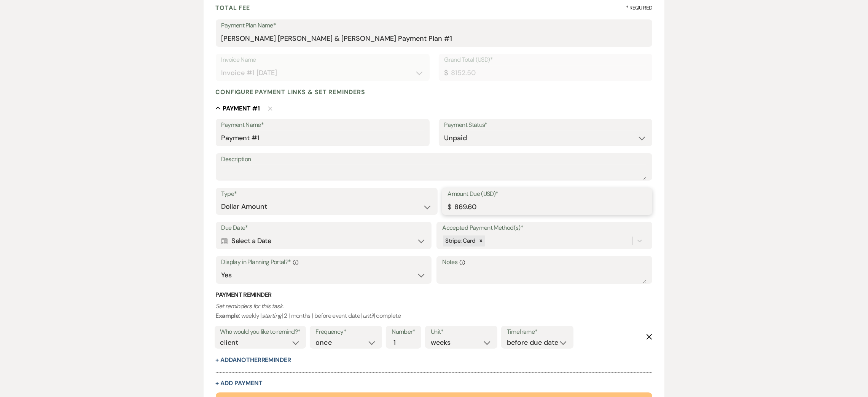 The height and width of the screenshot is (397, 868). I want to click on label: Notes, so click(544, 262).